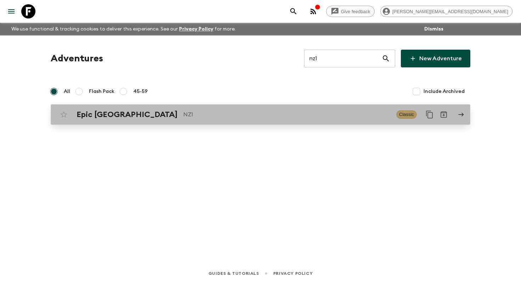  I want to click on span: Classic, so click(407, 115).